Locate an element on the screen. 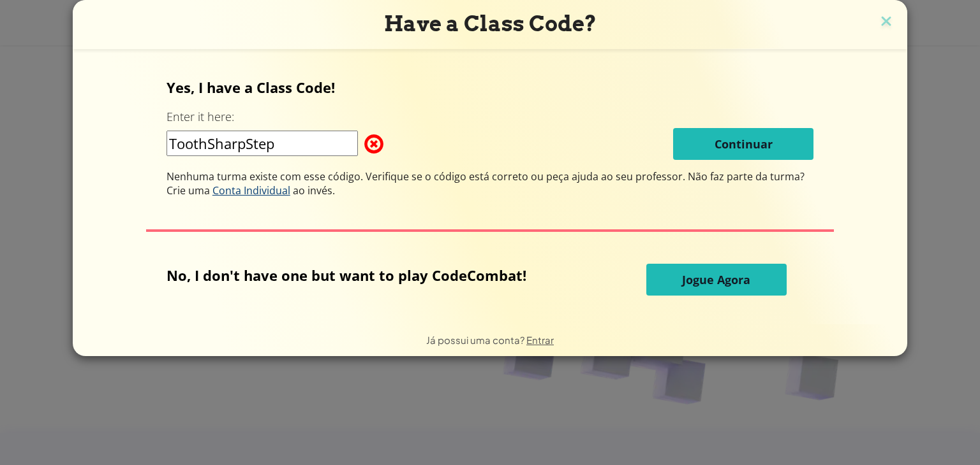  span: Não faz parte da turma? Crie uma is located at coordinates (486, 184).